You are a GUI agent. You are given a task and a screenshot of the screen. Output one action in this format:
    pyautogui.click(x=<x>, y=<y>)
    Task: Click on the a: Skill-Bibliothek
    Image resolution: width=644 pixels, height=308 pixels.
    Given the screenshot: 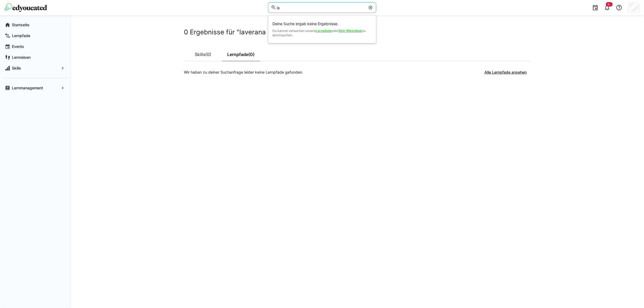 What is the action you would take?
    pyautogui.click(x=350, y=31)
    